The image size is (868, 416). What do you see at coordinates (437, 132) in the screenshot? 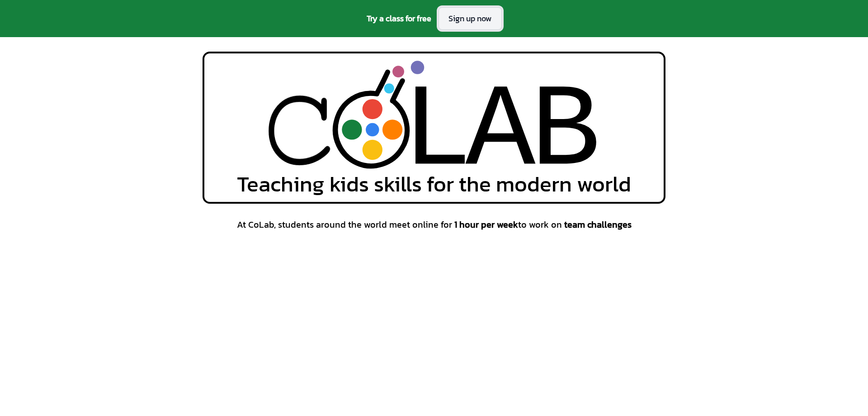
I see `div: L` at bounding box center [437, 132].